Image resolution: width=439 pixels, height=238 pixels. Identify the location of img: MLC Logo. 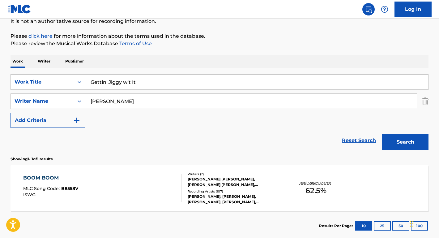
(19, 9).